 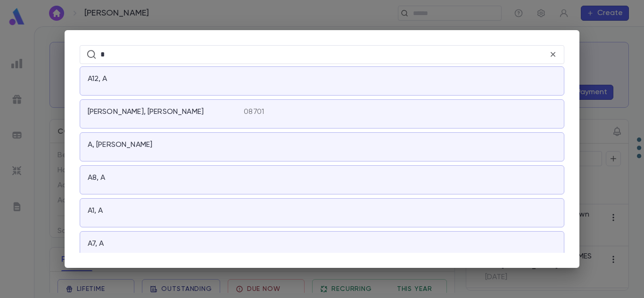 I want to click on p: A12, A, so click(x=97, y=79).